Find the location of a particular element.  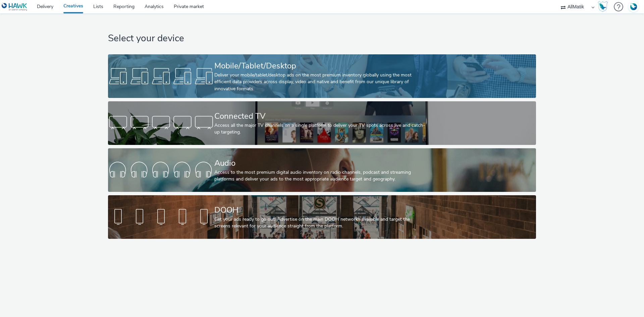

img: Hawk Academy is located at coordinates (603, 7).